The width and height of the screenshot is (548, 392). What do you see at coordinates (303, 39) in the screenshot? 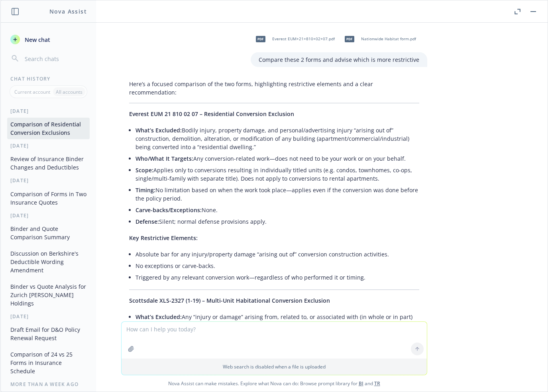
I see `span: Everest EUM+21+810+02+07.pdf` at bounding box center [303, 39].